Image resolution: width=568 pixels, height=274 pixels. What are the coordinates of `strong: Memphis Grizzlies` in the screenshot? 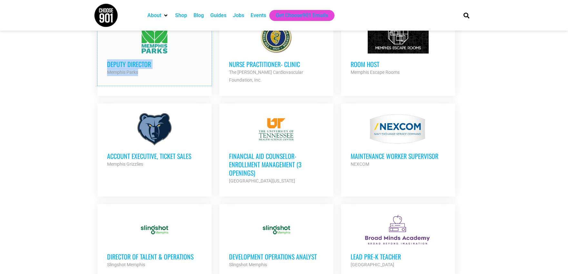 It's located at (125, 164).